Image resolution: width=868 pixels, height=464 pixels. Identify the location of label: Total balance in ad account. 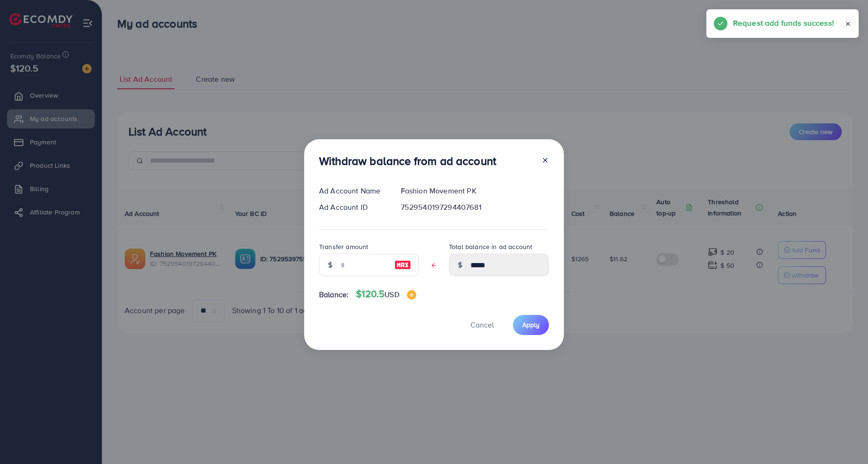
(490, 246).